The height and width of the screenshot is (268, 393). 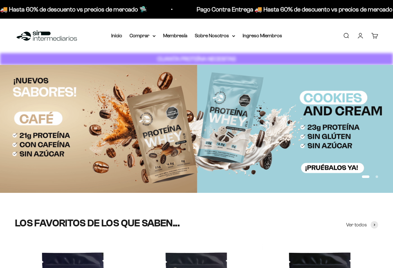 What do you see at coordinates (117, 35) in the screenshot?
I see `a: Inicio` at bounding box center [117, 35].